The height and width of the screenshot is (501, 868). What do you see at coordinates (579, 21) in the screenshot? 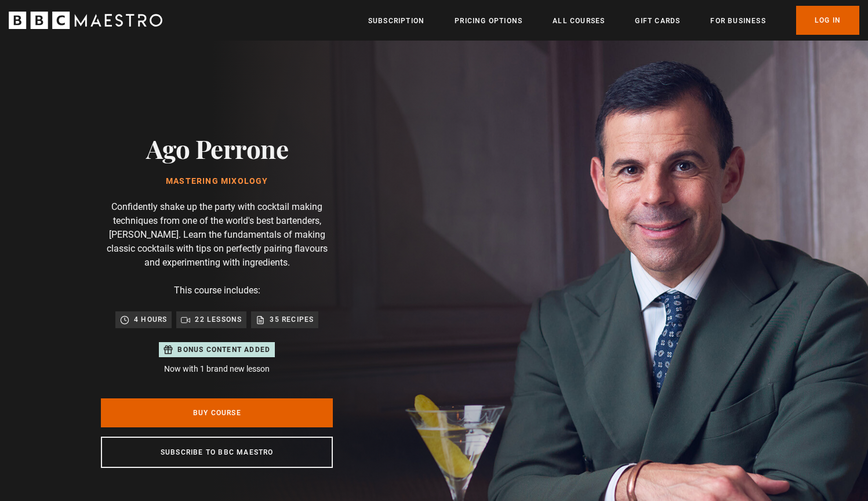
I see `a: All Courses` at bounding box center [579, 21].